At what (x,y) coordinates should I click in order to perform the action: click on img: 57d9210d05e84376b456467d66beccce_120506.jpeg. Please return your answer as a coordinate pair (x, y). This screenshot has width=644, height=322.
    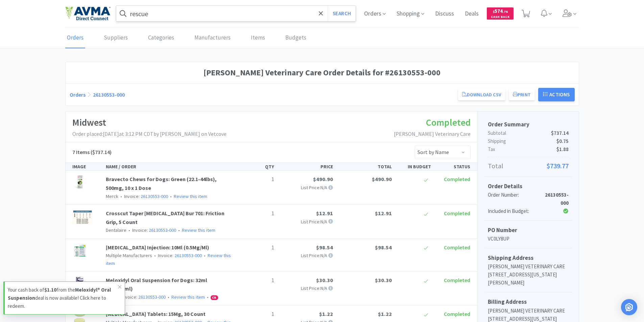
    Looking at the image, I should click on (79, 284).